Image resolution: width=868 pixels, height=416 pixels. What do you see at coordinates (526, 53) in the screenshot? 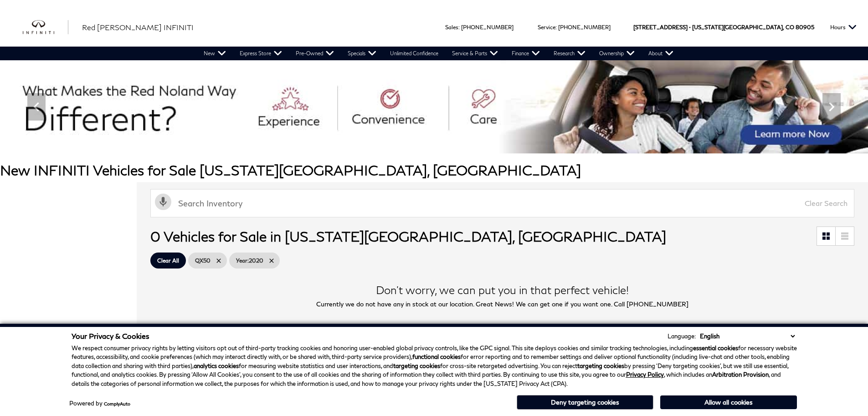
I see `a: Finance` at bounding box center [526, 53].